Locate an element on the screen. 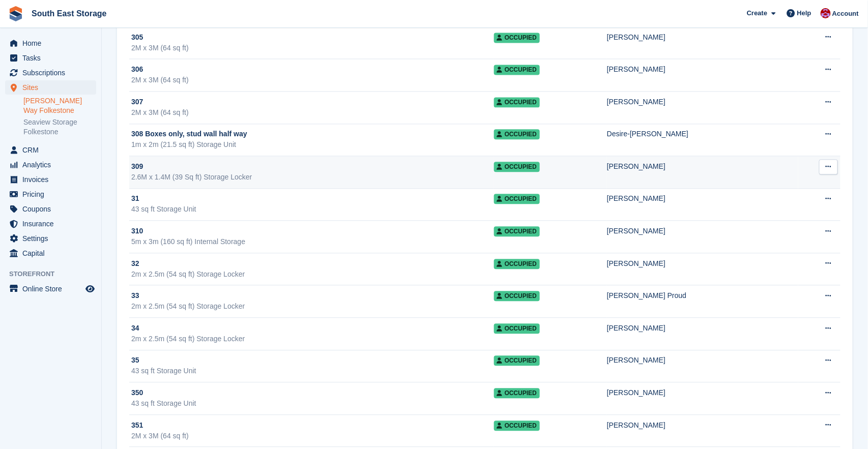 The width and height of the screenshot is (868, 449). span: Sites is located at coordinates (53, 88).